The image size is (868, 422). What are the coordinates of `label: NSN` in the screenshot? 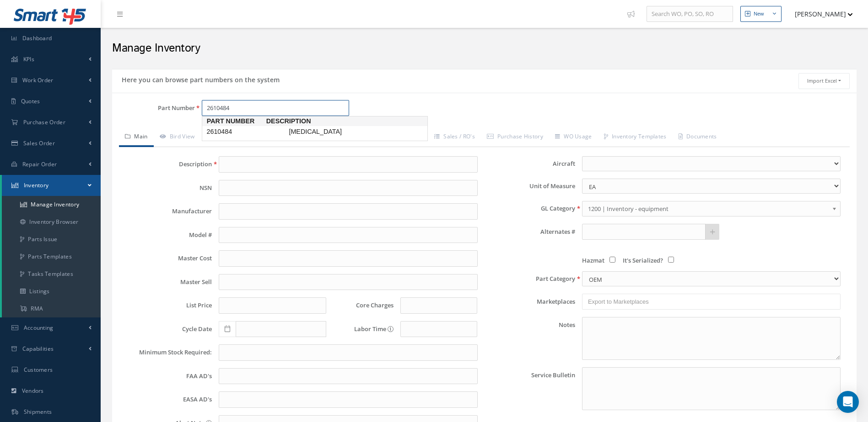 It's located at (167, 188).